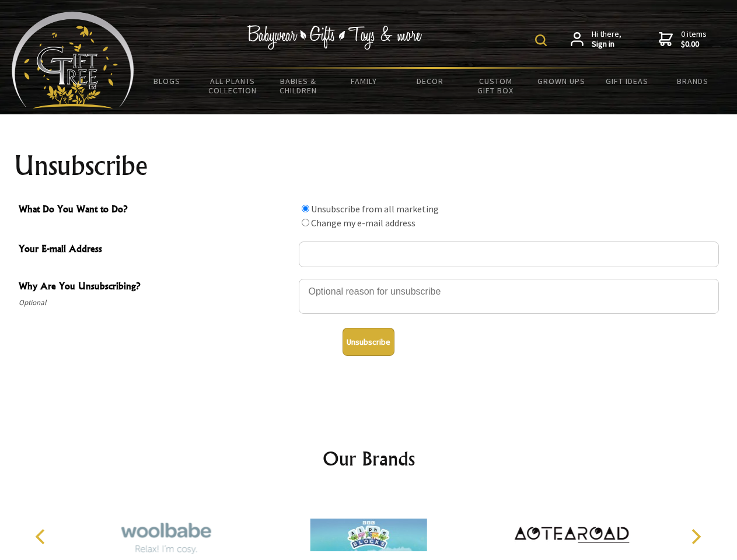  What do you see at coordinates (696, 537) in the screenshot?
I see `button: Next` at bounding box center [696, 537].